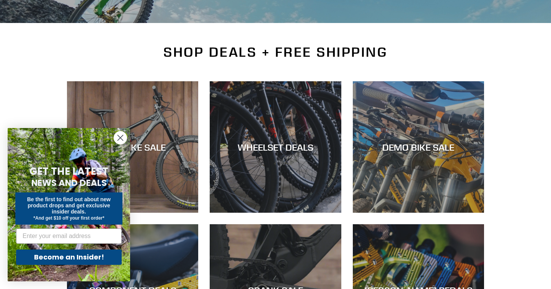 The image size is (551, 289). Describe the element at coordinates (69, 183) in the screenshot. I see `span: NEWS AND DEALS` at that location.